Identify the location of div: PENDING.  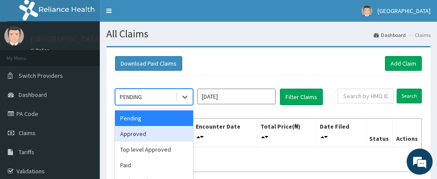
(131, 97).